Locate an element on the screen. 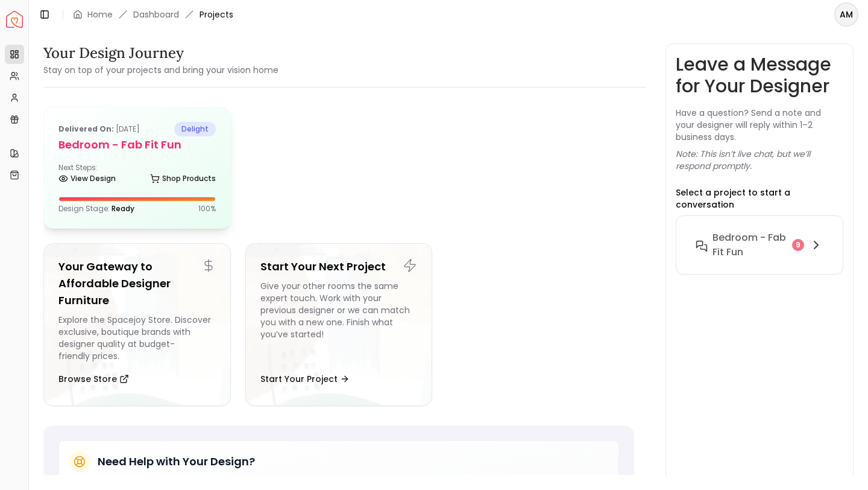 This screenshot has width=868, height=490. button: Browse Store is located at coordinates (94, 379).